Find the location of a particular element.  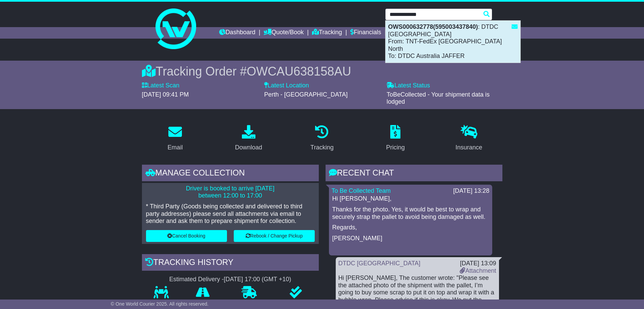

div: Estimated Delivery - is located at coordinates (230, 279).